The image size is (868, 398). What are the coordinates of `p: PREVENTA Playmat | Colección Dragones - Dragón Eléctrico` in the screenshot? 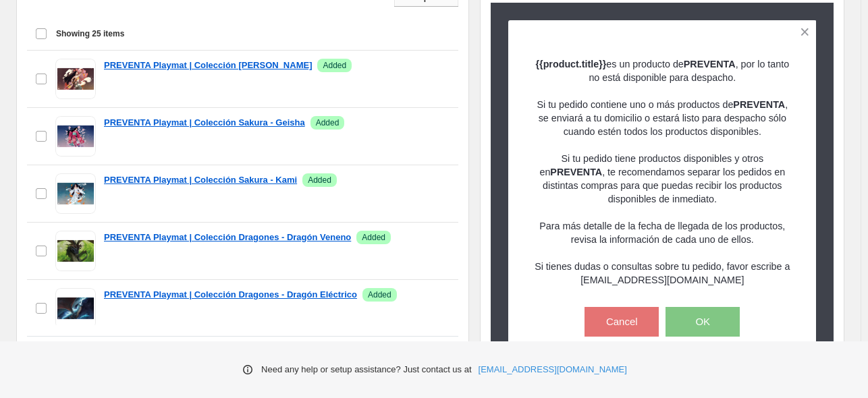 It's located at (230, 295).